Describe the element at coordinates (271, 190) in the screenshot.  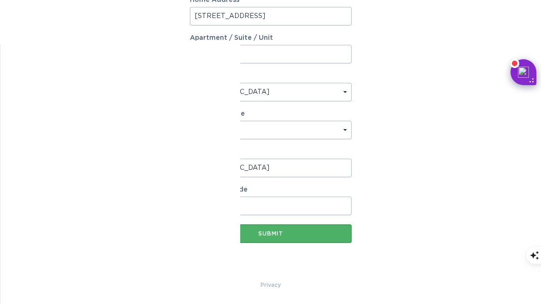
I see `label: Zip / Postal code` at that location.